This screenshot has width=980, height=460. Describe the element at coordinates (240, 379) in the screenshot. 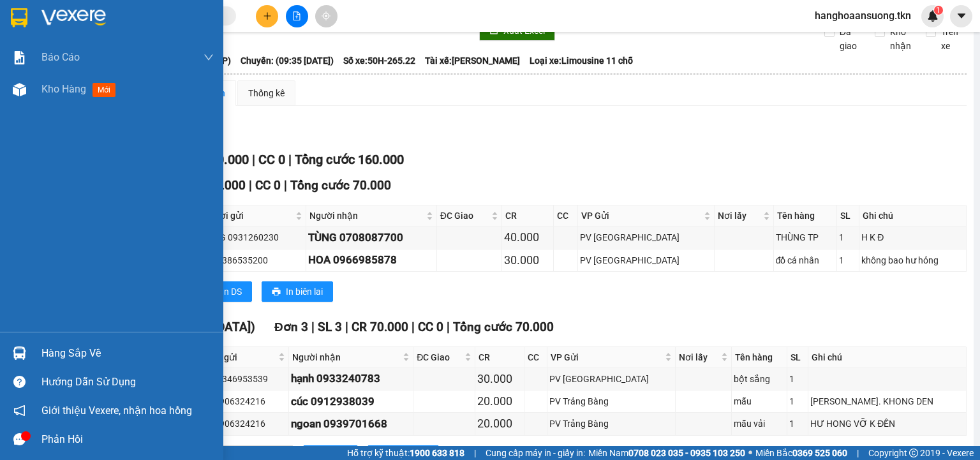

I see `div: ngọc 0346953539` at that location.